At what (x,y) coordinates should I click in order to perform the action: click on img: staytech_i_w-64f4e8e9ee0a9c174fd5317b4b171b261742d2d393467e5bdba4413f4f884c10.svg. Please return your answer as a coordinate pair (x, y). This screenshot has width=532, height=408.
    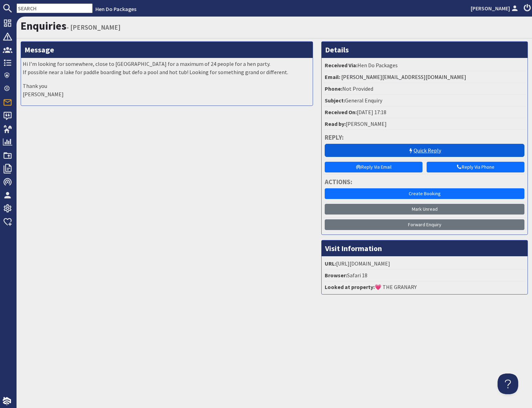
    Looking at the image, I should click on (7, 401).